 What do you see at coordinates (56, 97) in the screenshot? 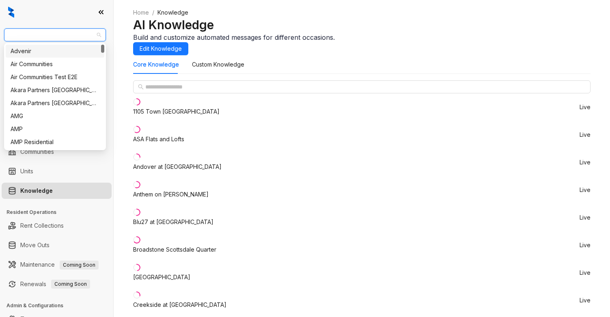
I see `li: Leasing` at bounding box center [56, 97].